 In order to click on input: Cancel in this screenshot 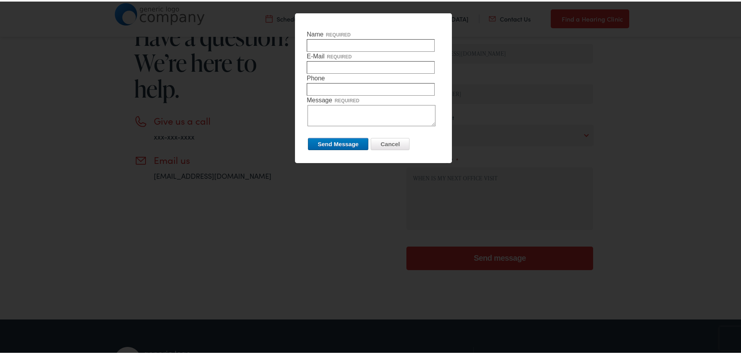, I will do `click(390, 142)`.